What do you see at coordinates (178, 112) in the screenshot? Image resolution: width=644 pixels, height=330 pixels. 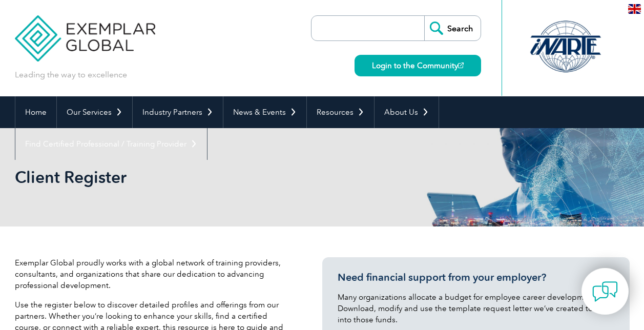 I see `a: Industry Partners` at bounding box center [178, 112].